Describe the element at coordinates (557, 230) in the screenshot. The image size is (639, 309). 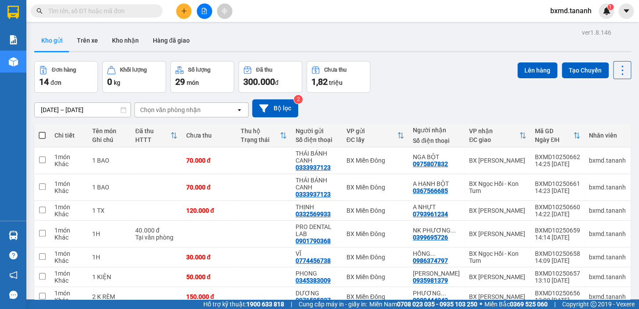
I see `div: BXMD10250659` at that location.